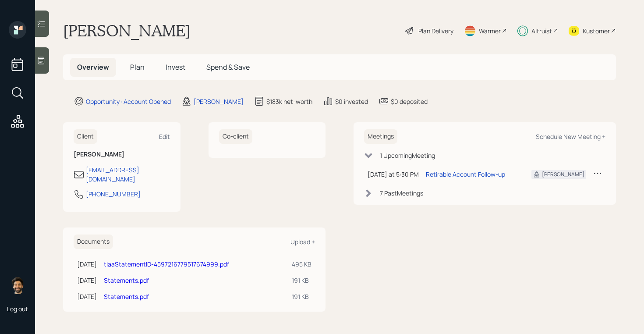  What do you see at coordinates (128, 101) in the screenshot?
I see `div: Opportunity · Account Opened` at bounding box center [128, 101].